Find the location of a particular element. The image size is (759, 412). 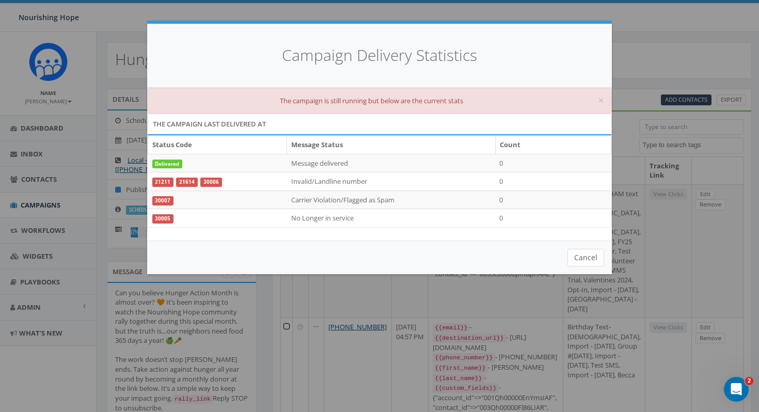

a: 30007 is located at coordinates (163, 201).